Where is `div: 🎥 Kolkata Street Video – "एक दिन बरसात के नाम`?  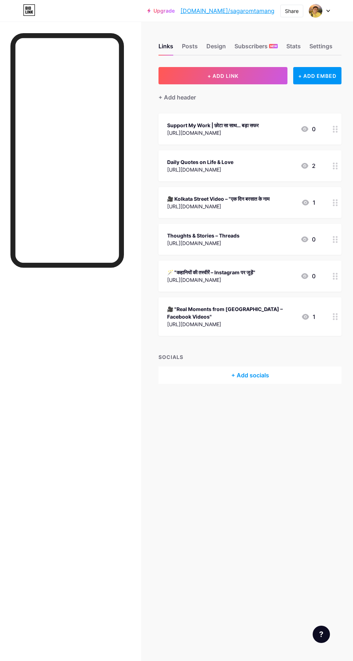 div: 🎥 Kolkata Street Video – "एक दिन बरसात के नाम is located at coordinates (218, 199).